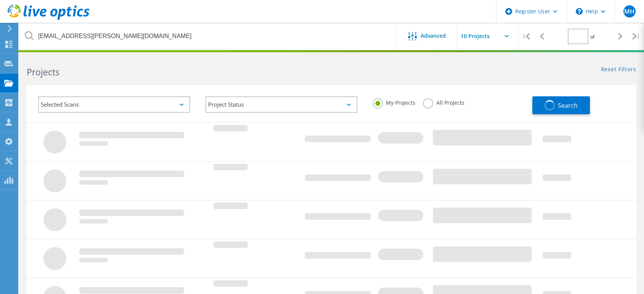  I want to click on span: MH, so click(629, 12).